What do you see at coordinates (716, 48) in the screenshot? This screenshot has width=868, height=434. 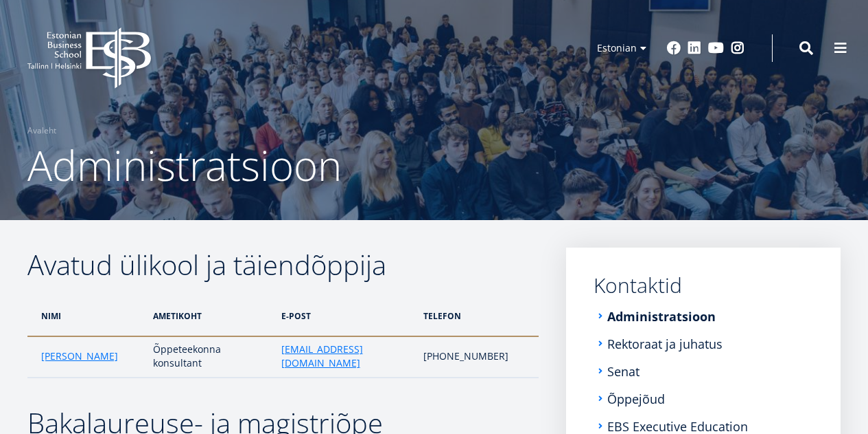 I see `a: Youtube` at bounding box center [716, 48].